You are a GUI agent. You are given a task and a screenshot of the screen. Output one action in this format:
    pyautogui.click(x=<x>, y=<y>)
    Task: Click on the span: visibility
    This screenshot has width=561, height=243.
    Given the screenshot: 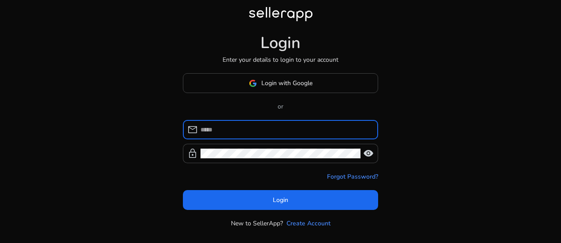 What is the action you would take?
    pyautogui.click(x=369, y=153)
    